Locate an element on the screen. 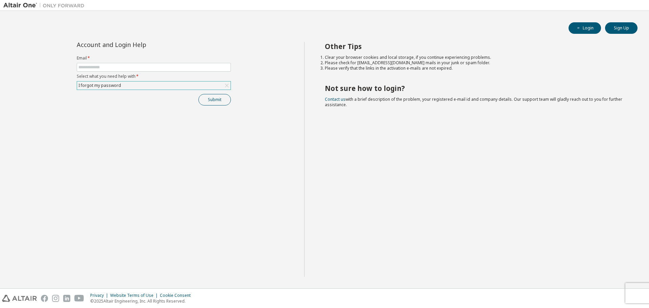 The width and height of the screenshot is (649, 308). img: youtube.svg is located at coordinates (79, 298).